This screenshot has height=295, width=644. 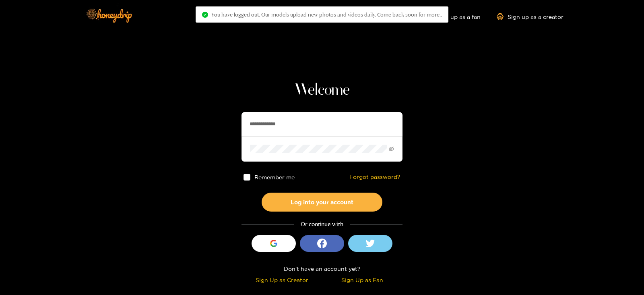 What do you see at coordinates (453, 17) in the screenshot?
I see `a: Sign up as a fan` at bounding box center [453, 17].